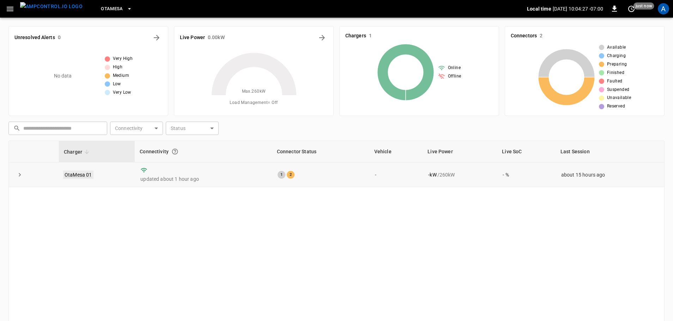 The width and height of the screenshot is (673, 321). What do you see at coordinates (157, 38) in the screenshot?
I see `button: All Alerts` at bounding box center [157, 38].